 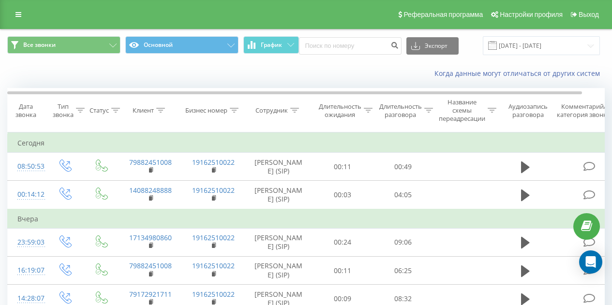 I want to click on span: График, so click(x=271, y=45).